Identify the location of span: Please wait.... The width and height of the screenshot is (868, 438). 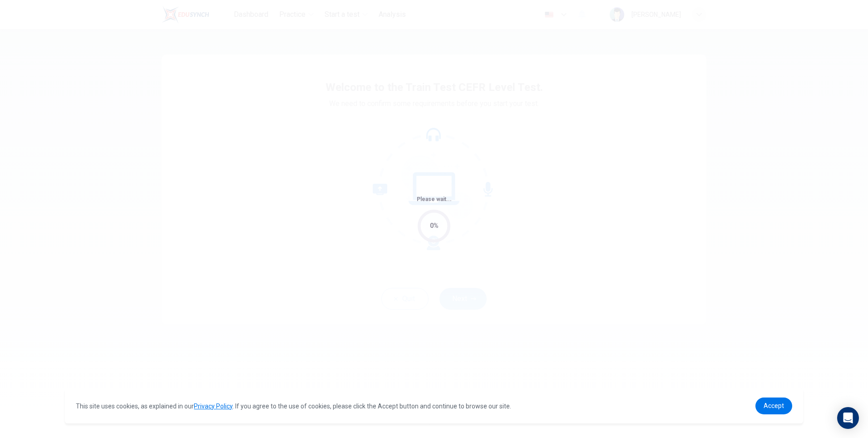
(434, 199).